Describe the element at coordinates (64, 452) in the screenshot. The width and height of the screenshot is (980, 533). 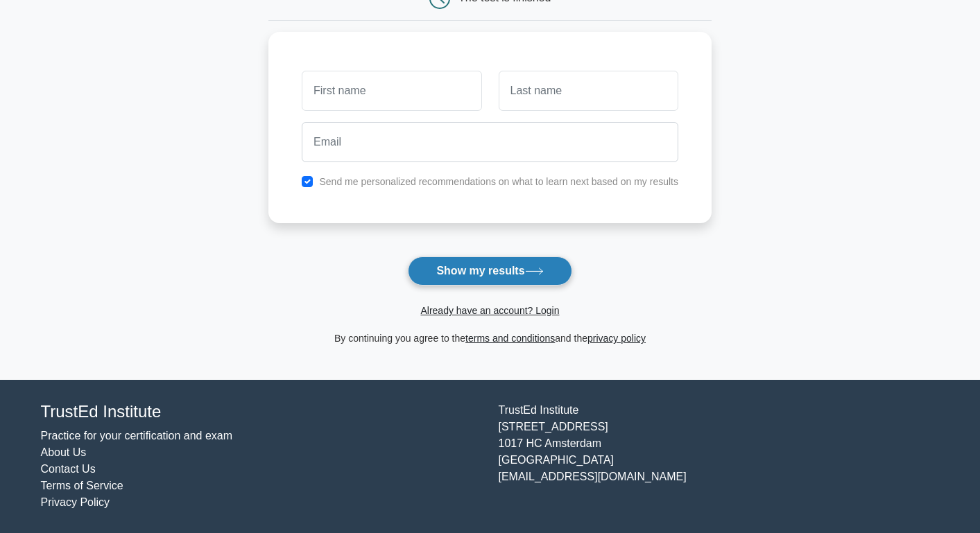
I see `a: About Us` at that location.